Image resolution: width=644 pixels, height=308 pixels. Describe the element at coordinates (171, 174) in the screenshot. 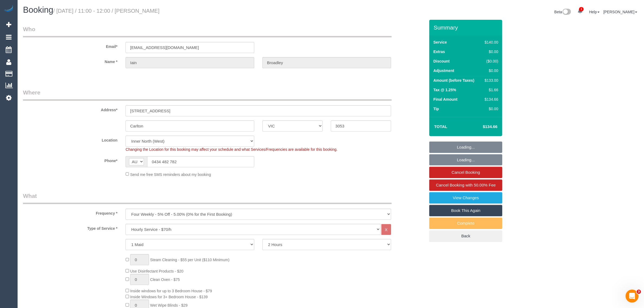

I see `span: Send me free SMS reminders about my booking` at that location.